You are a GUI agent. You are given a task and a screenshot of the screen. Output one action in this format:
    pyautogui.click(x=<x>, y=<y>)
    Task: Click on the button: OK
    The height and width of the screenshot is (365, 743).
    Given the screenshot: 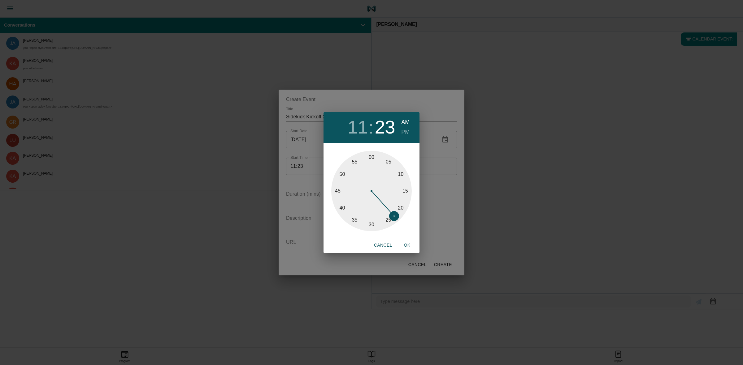 What is the action you would take?
    pyautogui.click(x=407, y=245)
    